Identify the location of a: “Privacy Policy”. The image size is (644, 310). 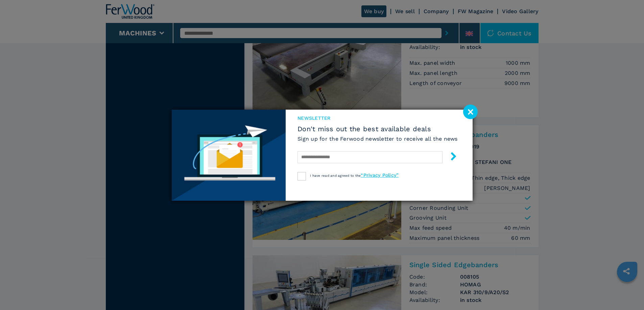
(380, 176).